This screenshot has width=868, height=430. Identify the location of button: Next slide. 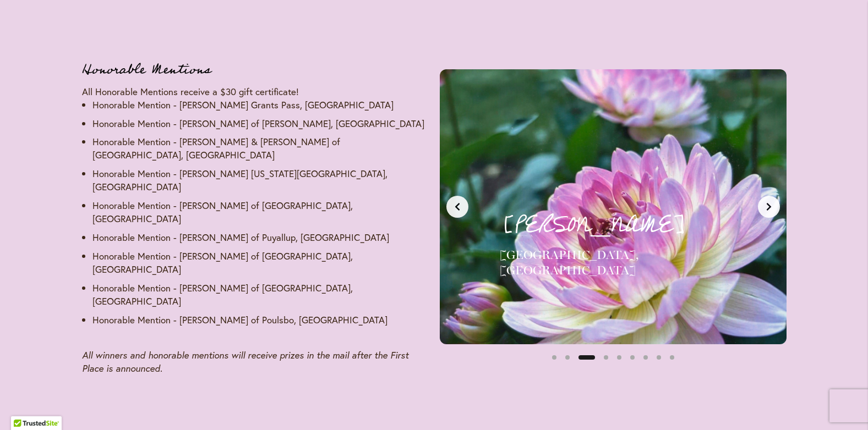
(769, 207).